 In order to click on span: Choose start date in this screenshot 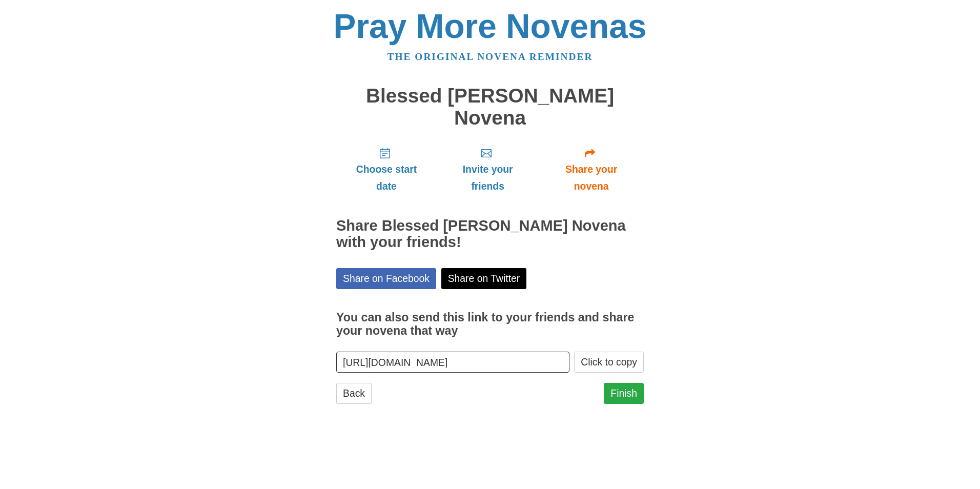, I will do `click(387, 178)`.